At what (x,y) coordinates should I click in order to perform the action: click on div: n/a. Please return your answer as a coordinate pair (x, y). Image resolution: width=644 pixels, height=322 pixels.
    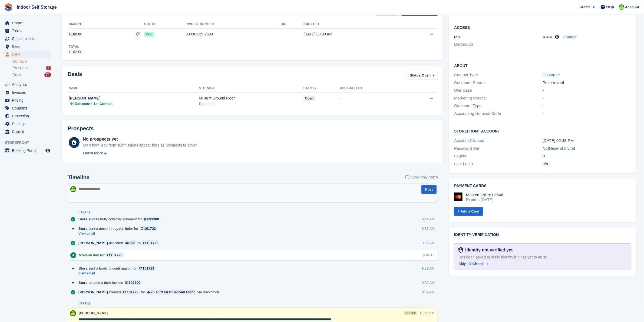
    Looking at the image, I should click on (586, 164).